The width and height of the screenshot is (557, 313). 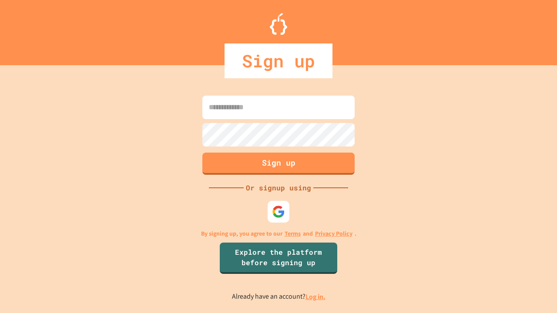 What do you see at coordinates (278, 188) in the screenshot?
I see `div: Or signup using` at bounding box center [278, 188].